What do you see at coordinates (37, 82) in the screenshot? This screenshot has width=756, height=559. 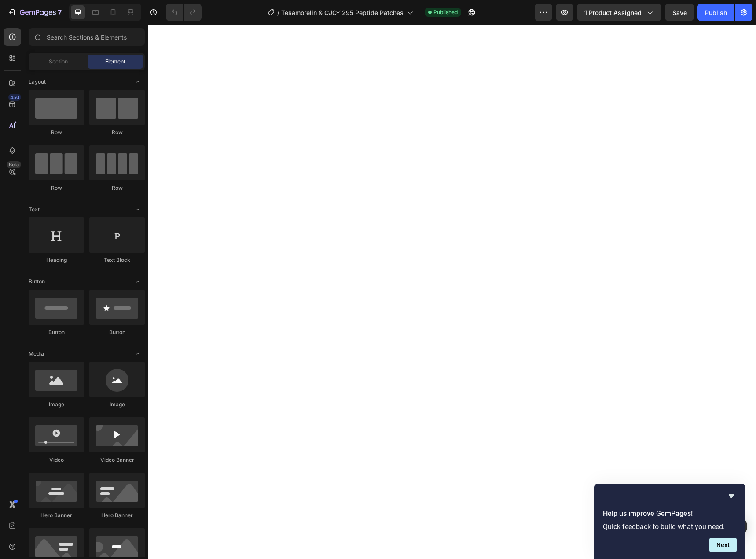 I see `span: Layout` at bounding box center [37, 82].